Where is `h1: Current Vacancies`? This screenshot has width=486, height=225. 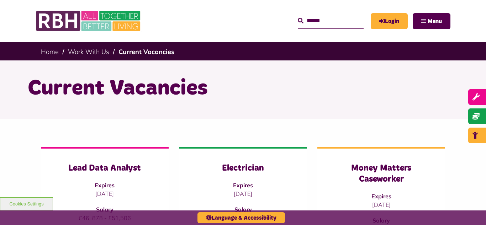
h1: Current Vacancies is located at coordinates (243, 89).